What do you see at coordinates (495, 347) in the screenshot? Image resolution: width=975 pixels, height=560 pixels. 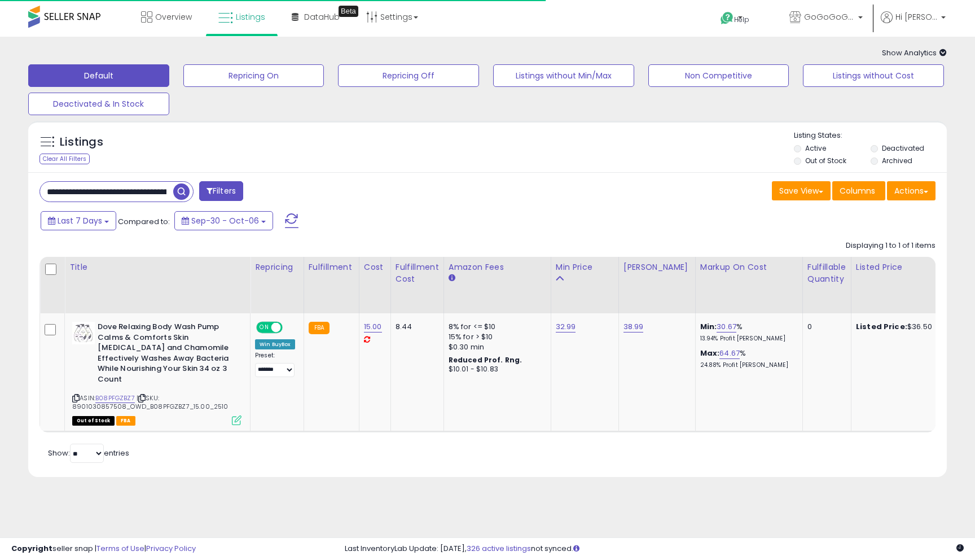 I see `div: $0.30 min` at bounding box center [495, 347].